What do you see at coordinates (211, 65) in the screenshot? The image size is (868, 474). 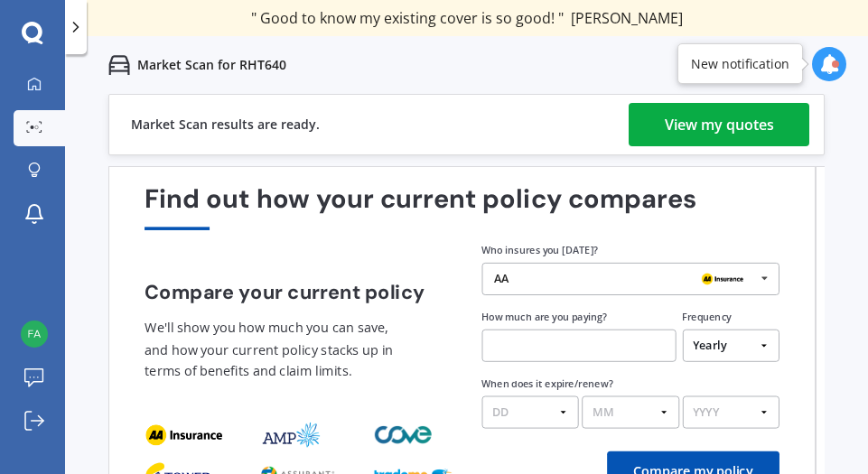 I see `p: Market Scan for RHT640` at bounding box center [211, 65].